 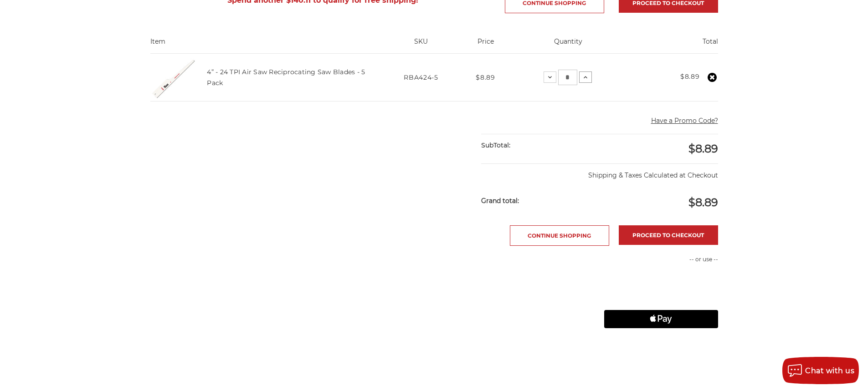 I want to click on a: Continue Shopping, so click(x=560, y=235).